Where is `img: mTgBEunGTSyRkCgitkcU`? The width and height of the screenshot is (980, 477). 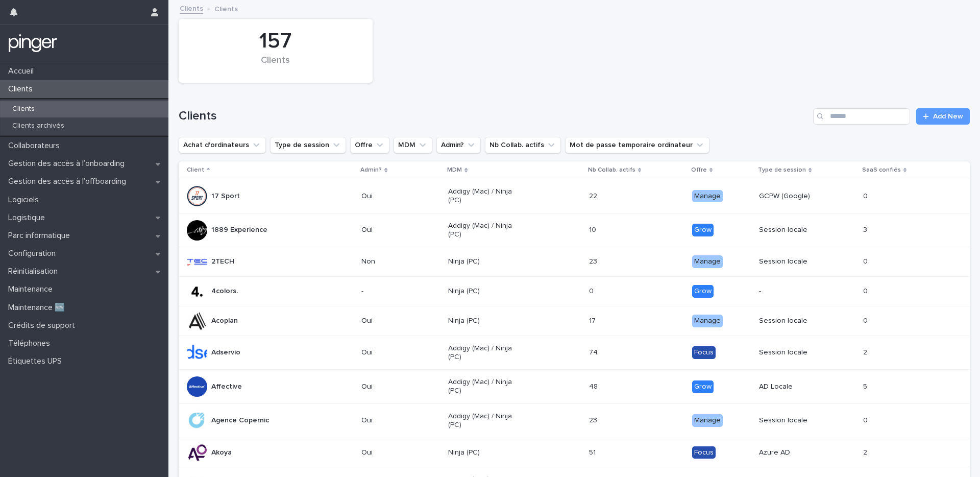 img: mTgBEunGTSyRkCgitkcU is located at coordinates (33, 44).